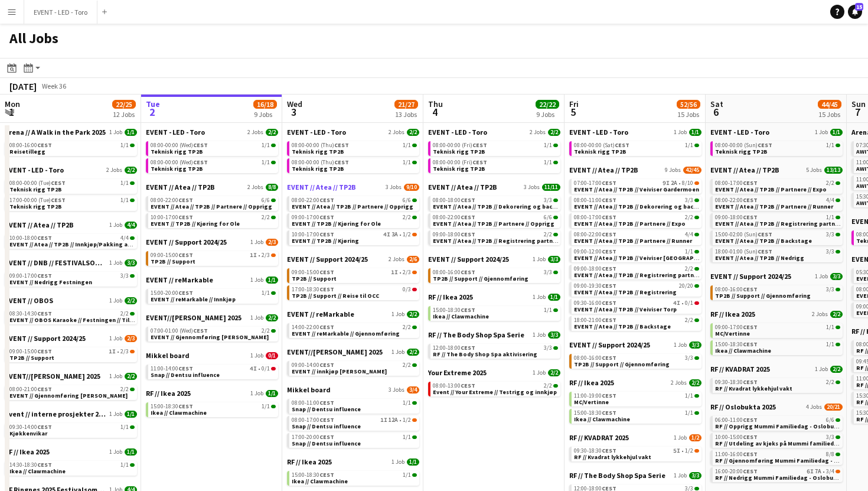 This screenshot has height=491, width=868. Describe the element at coordinates (760, 258) in the screenshot. I see `span: EVENT // Atea // TP2B // Nedrigg` at that location.